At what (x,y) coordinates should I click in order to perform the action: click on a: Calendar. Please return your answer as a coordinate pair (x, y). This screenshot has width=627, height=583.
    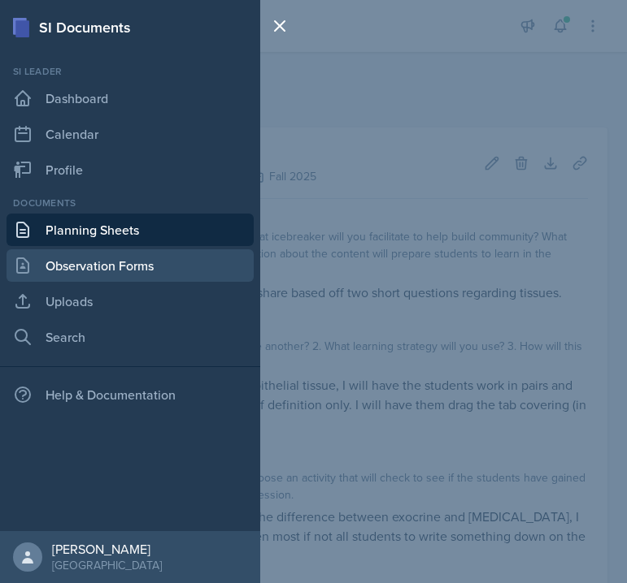
    Looking at the image, I should click on (130, 134).